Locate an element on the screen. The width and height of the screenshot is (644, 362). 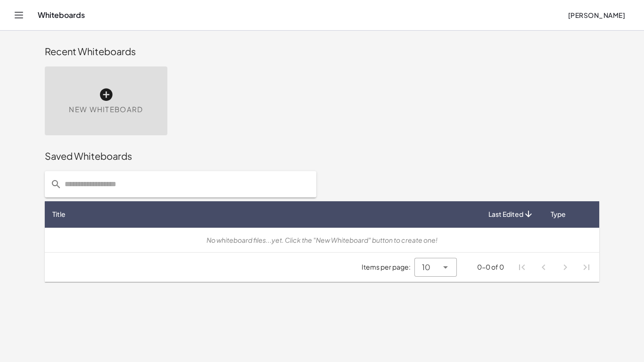
div: No whiteboard files...yet. Click the "New Whiteboard" button to create one! is located at coordinates (322, 240).